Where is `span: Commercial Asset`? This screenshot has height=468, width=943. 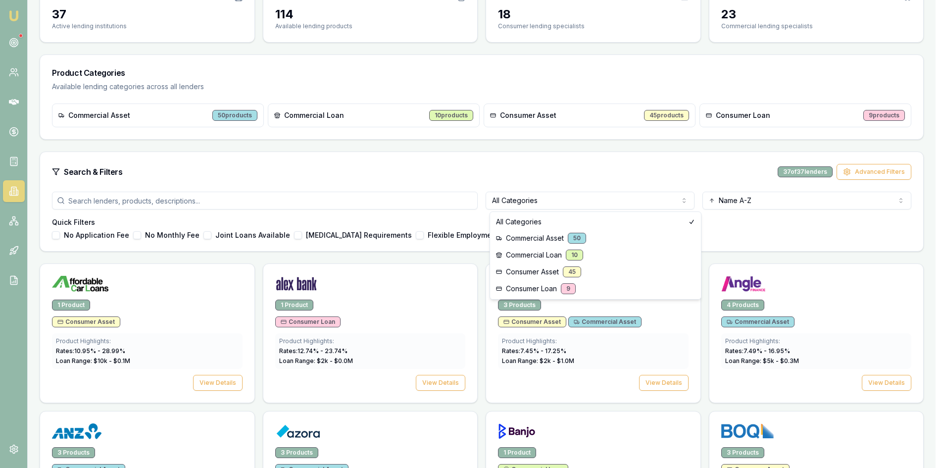
span: Commercial Asset is located at coordinates (535, 238).